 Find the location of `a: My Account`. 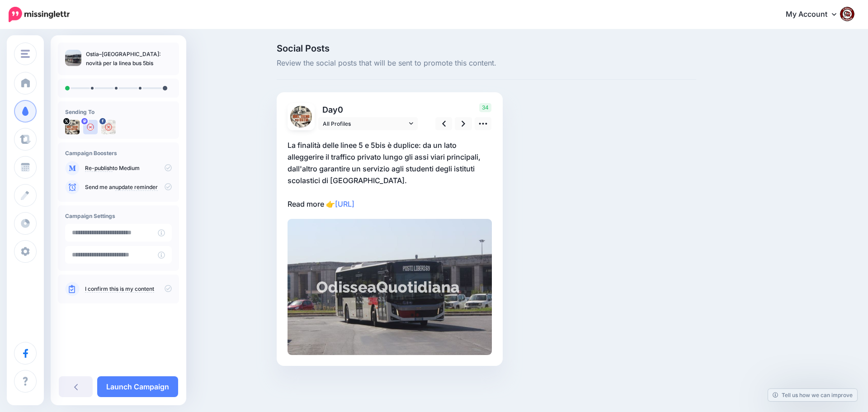

a: My Account is located at coordinates (815, 15).